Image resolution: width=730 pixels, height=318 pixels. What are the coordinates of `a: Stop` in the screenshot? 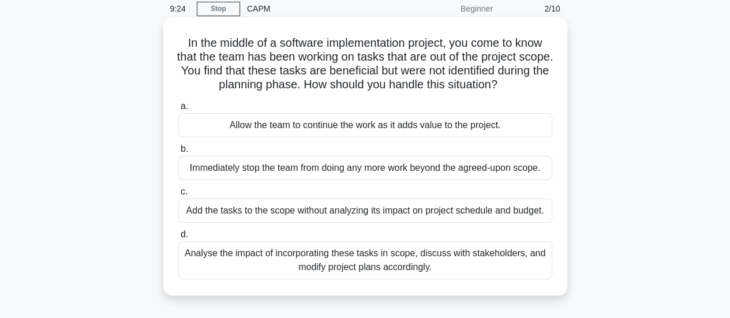 It's located at (218, 9).